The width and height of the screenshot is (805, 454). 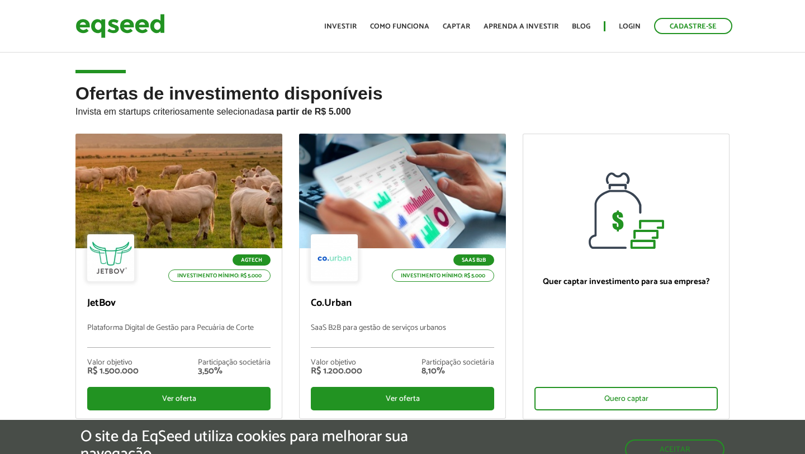 What do you see at coordinates (252, 260) in the screenshot?
I see `p: Agtech` at bounding box center [252, 260].